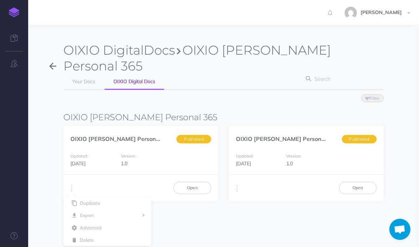 The width and height of the screenshot is (419, 247). What do you see at coordinates (134, 82) in the screenshot?
I see `a: OIXIO Digital Docs` at bounding box center [134, 82].